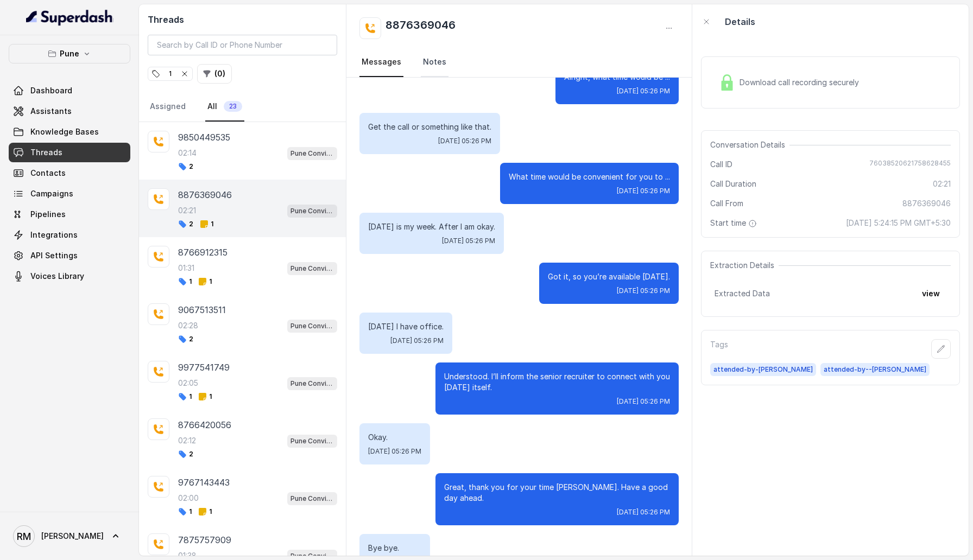  I want to click on p: What time would be convenient for you to ..., so click(589, 177).